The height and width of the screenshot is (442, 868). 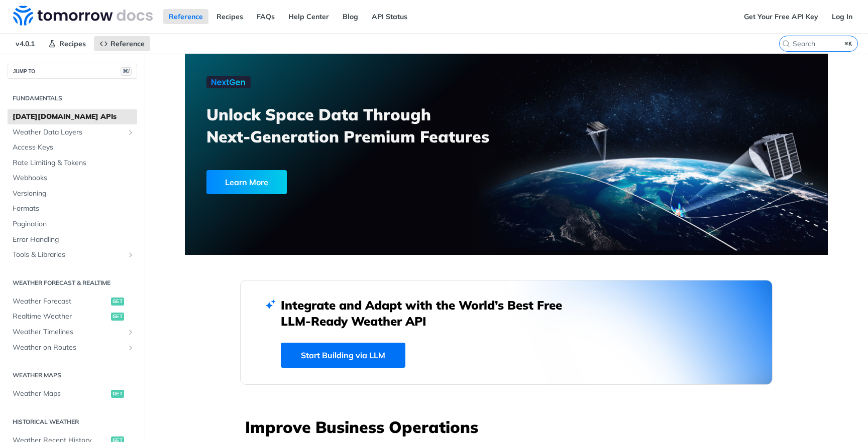 What do you see at coordinates (73, 148) in the screenshot?
I see `span: Access Keys` at bounding box center [73, 148].